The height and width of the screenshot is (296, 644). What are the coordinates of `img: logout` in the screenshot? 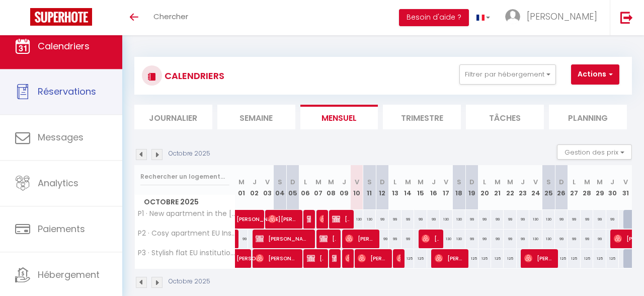 It's located at (627, 17).